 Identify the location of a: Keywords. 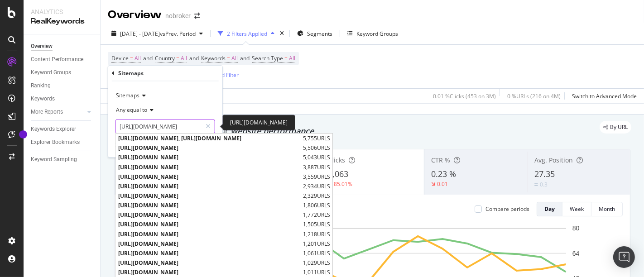
(62, 99).